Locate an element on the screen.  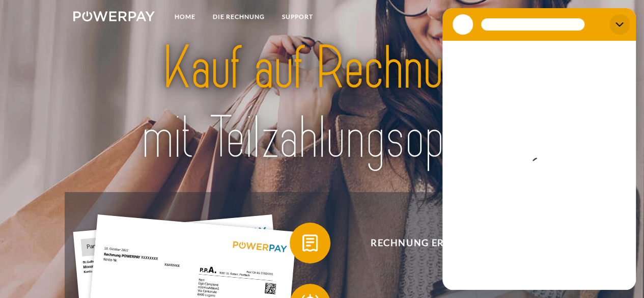
a: Home is located at coordinates (184, 17).